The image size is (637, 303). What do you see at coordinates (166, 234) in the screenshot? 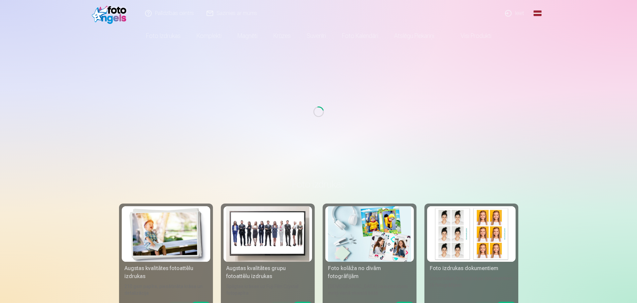
I see `img: Augstas kvalitātes fotoattēlu izdrukas` at bounding box center [166, 234].